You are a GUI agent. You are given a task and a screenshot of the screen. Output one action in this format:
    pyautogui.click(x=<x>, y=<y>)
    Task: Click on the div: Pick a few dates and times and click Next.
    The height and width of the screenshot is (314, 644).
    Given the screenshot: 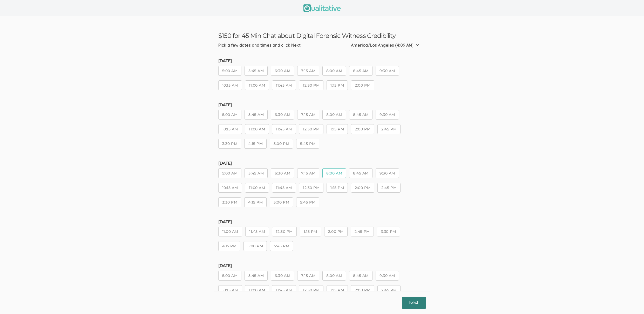 What is the action you would take?
    pyautogui.click(x=260, y=45)
    